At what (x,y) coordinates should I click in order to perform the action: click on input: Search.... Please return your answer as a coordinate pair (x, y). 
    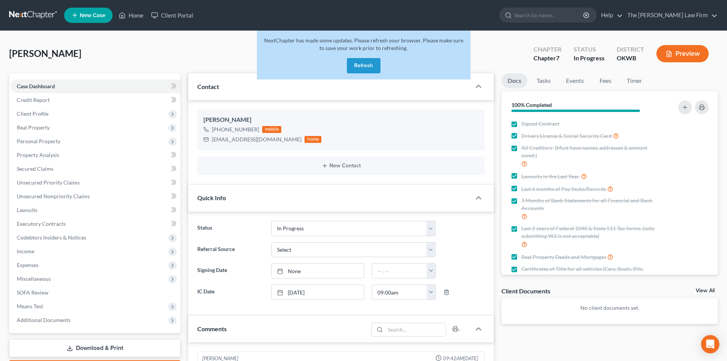
    Looking at the image, I should click on (416, 330).